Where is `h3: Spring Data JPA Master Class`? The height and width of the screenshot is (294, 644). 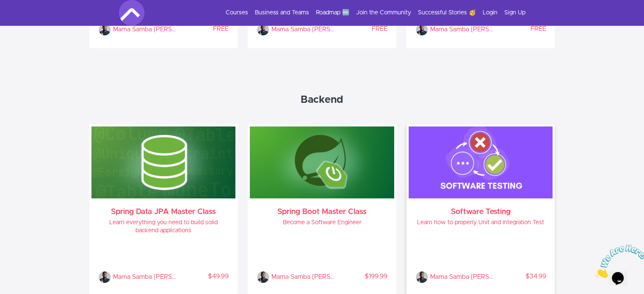
h3: Spring Data JPA Master Class is located at coordinates (163, 212).